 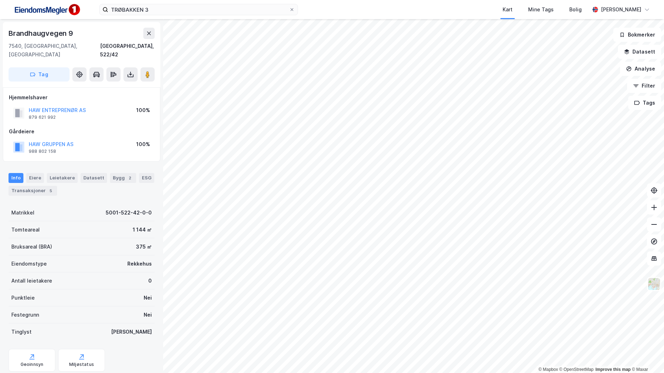 I want to click on div: Bygg, so click(x=123, y=178).